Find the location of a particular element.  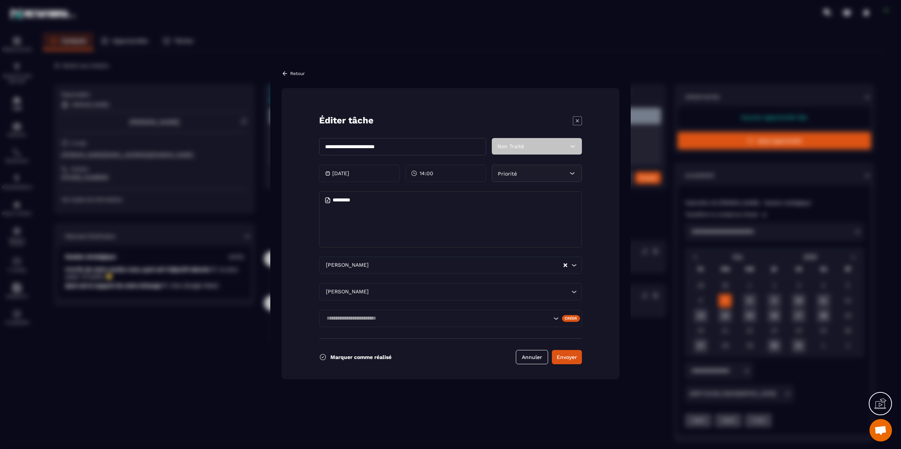

button: Envoyer is located at coordinates (567, 357).